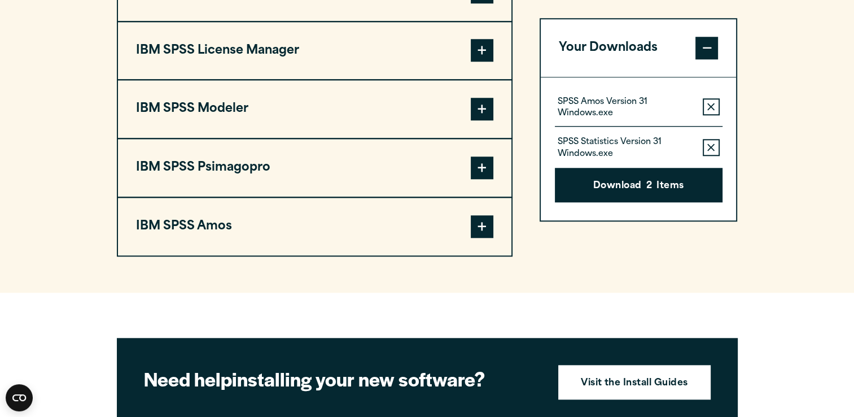  Describe the element at coordinates (188, 378) in the screenshot. I see `strong: Need help` at that location.